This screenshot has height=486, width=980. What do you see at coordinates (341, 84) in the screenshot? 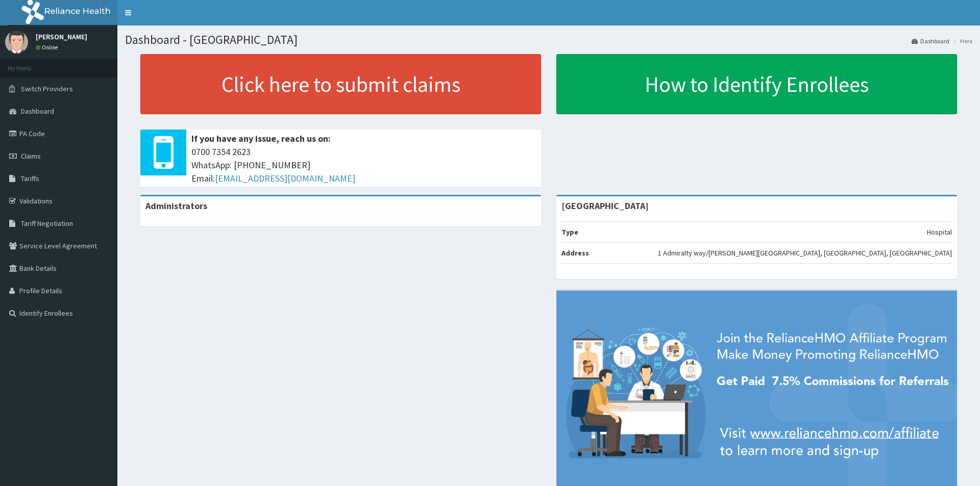
I see `a: Click here to submit claims` at bounding box center [341, 84].